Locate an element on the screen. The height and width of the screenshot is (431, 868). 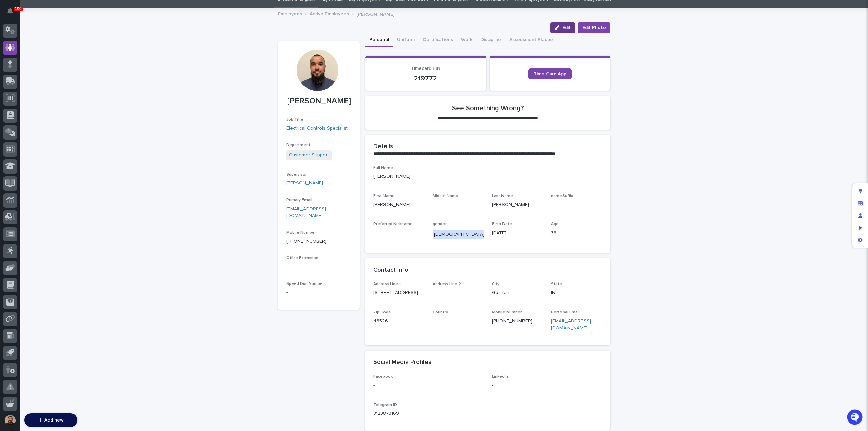
p: 8123873169 is located at coordinates (429, 413).